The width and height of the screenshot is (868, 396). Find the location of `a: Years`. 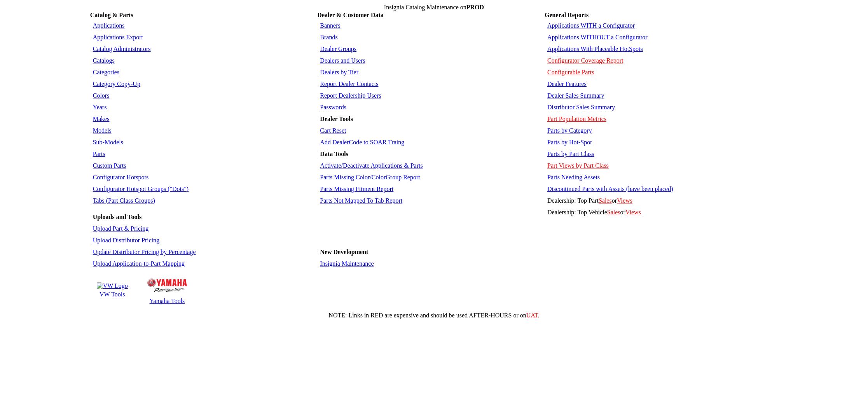

a: Years is located at coordinates (100, 107).